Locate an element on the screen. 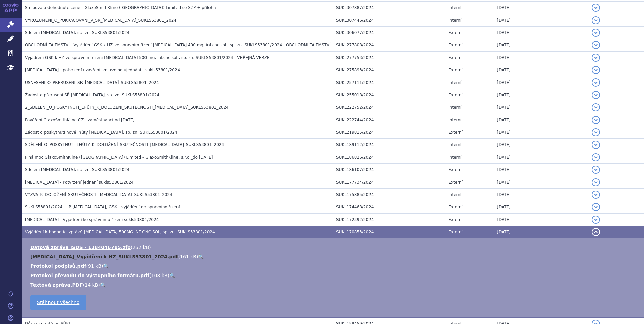  td: SUKL222752/2024 is located at coordinates (388, 107).